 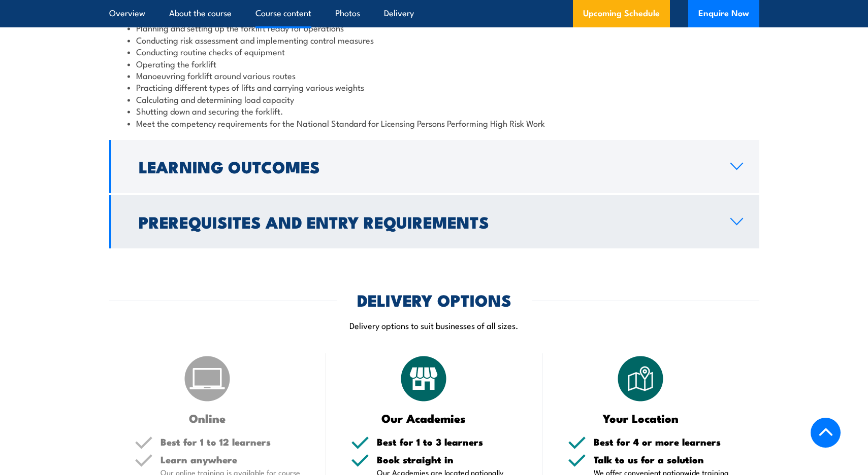 I want to click on h5: Best for 1 to 12 learners, so click(x=230, y=442).